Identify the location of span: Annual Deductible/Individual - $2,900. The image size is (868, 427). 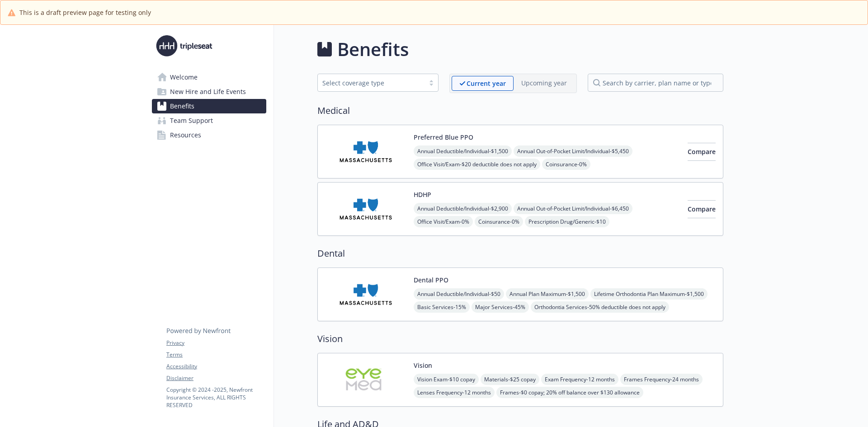
(462, 209).